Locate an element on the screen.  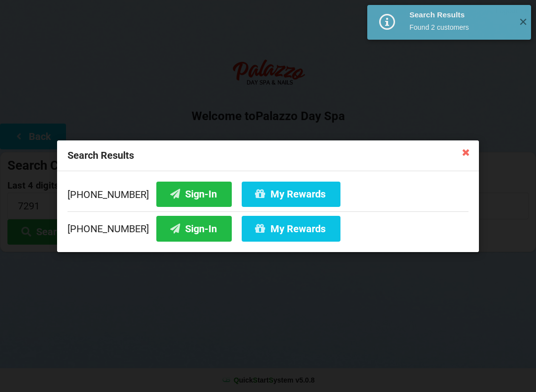
div: Found 2 customers is located at coordinates (460, 27).